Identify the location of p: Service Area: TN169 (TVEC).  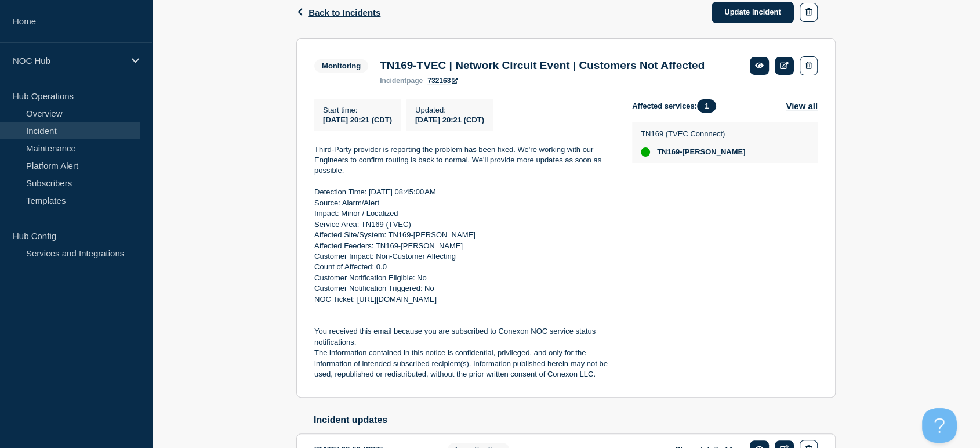
(464, 224).